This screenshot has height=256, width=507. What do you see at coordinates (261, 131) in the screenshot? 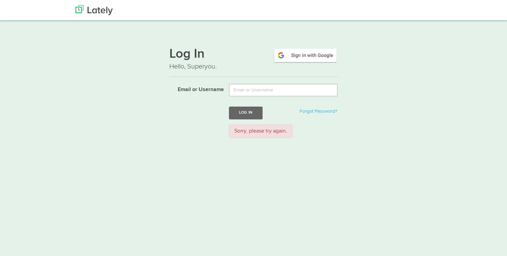
I see `div: Sorry, please try again.` at bounding box center [261, 131].